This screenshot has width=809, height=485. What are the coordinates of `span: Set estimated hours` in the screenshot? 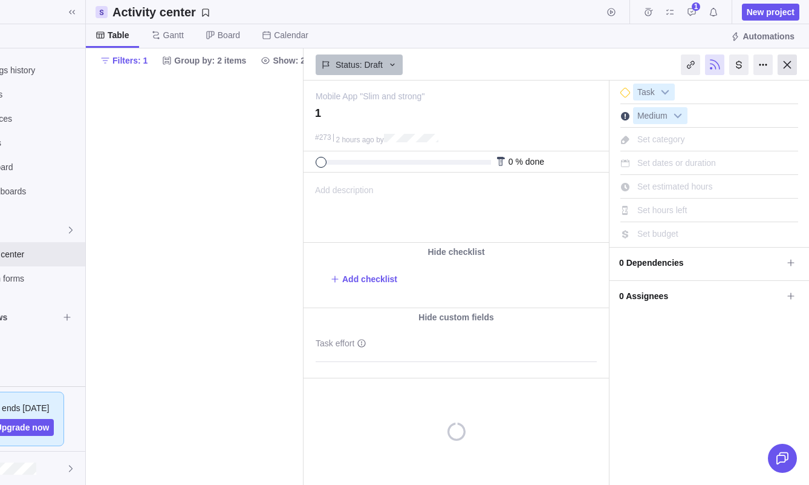 It's located at (675, 186).